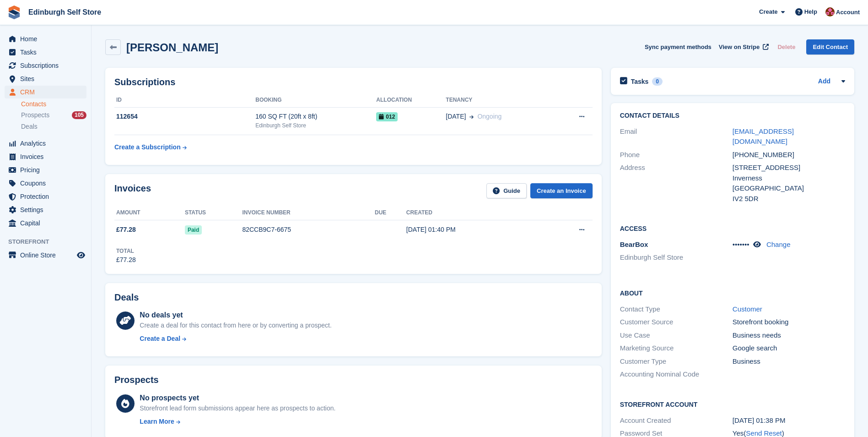  Describe the element at coordinates (235, 325) in the screenshot. I see `div: Create a deal for this contact from here or by converting a prospect.` at that location.